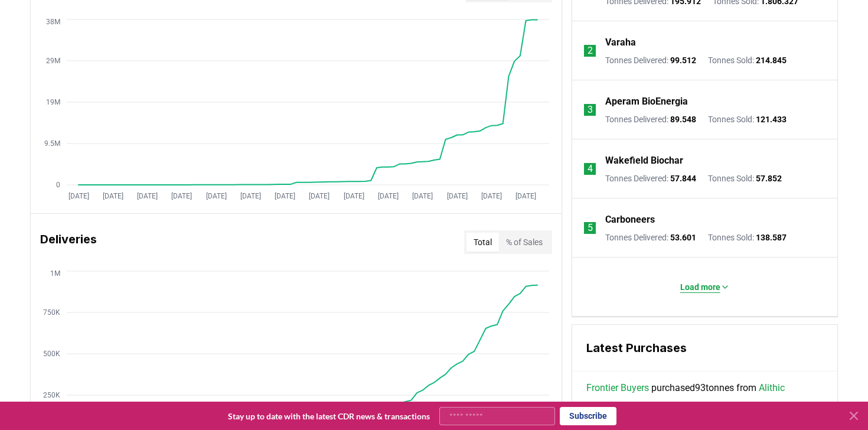 Image resolution: width=868 pixels, height=430 pixels. What do you see at coordinates (52, 144) in the screenshot?
I see `tspan: 9.5M` at bounding box center [52, 144].